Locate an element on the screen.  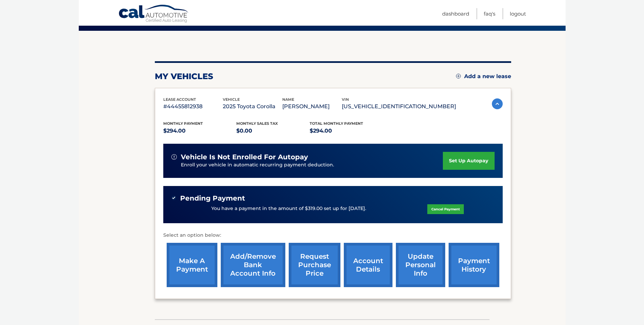
span: Total Monthly Payment is located at coordinates (336, 124).